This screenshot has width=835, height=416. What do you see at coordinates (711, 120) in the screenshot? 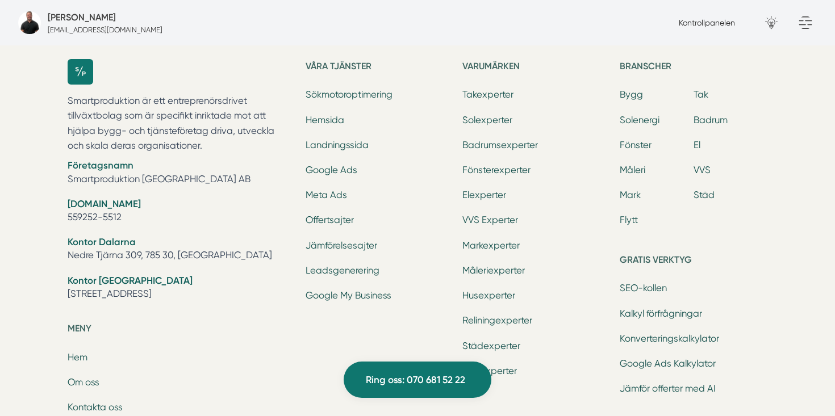
I see `a: Badrum` at bounding box center [711, 120].